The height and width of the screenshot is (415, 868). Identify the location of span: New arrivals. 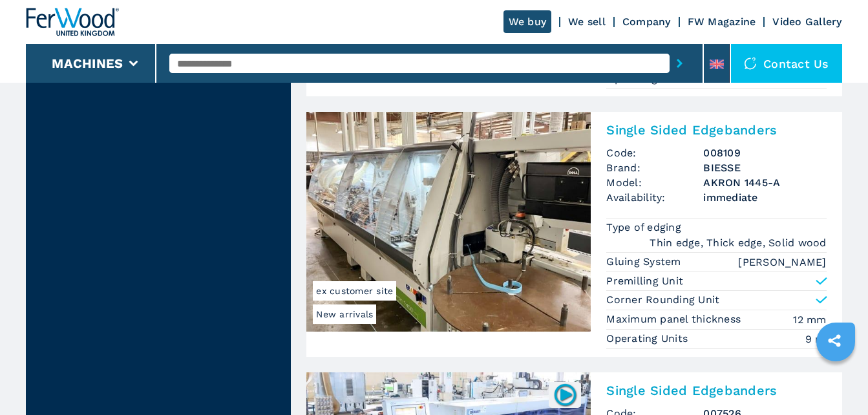
(345, 314).